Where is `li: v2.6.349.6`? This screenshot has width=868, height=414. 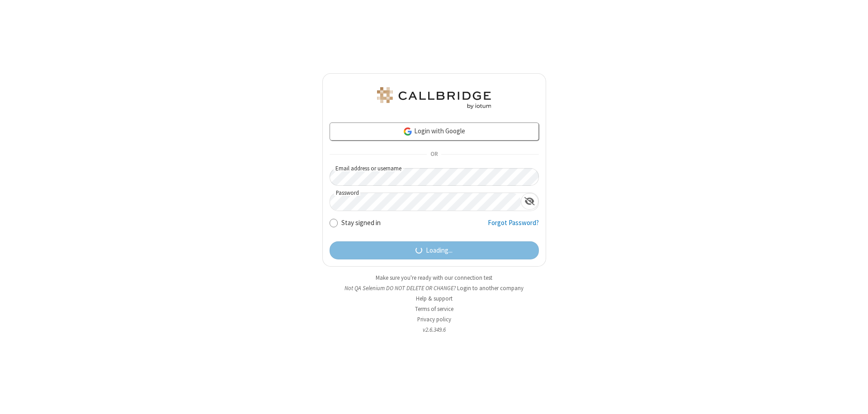
li: v2.6.349.6 is located at coordinates (434, 330).